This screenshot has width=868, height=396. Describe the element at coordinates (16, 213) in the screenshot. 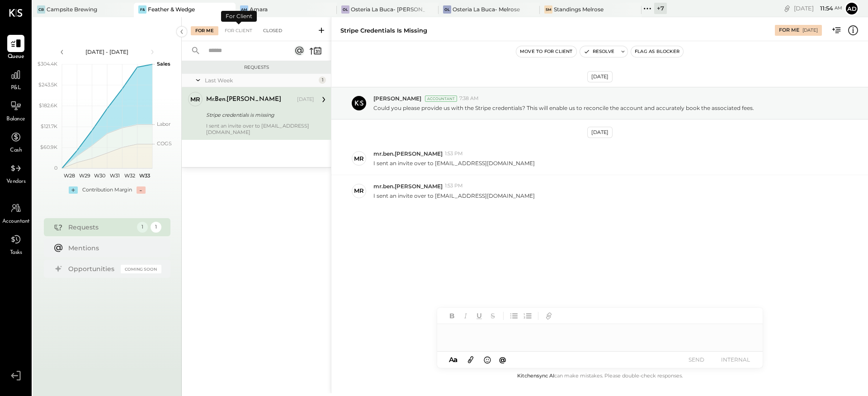

I see `a: Accountant` at that location.